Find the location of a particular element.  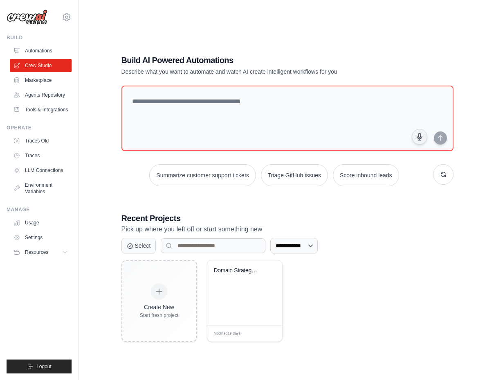

button: Get new suggestions is located at coordinates (444, 174).